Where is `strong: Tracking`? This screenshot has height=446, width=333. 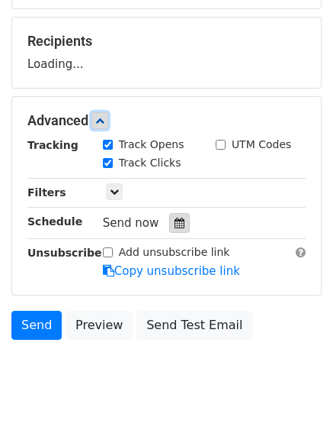 strong: Tracking is located at coordinates (53, 145).